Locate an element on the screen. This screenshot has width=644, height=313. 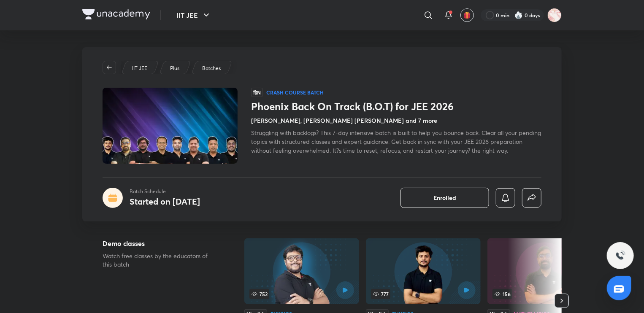
a: Plus is located at coordinates (175, 68).